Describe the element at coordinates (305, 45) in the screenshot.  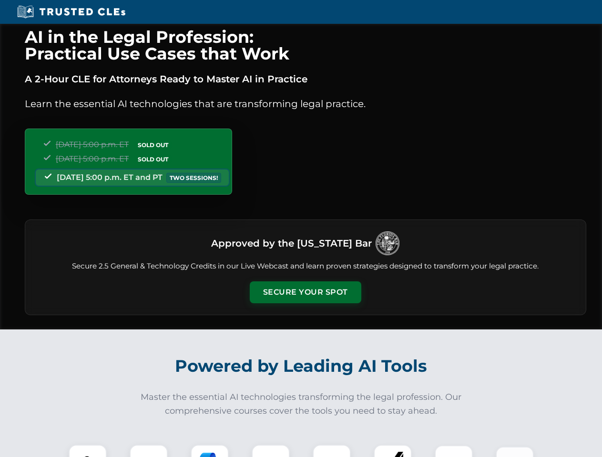
I see `h1: AI in the Legal Profession: Practical Use Cases that Work` at that location.